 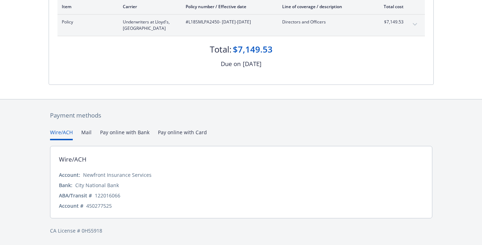 What do you see at coordinates (66, 185) in the screenshot?
I see `div: Bank:` at bounding box center [66, 185].